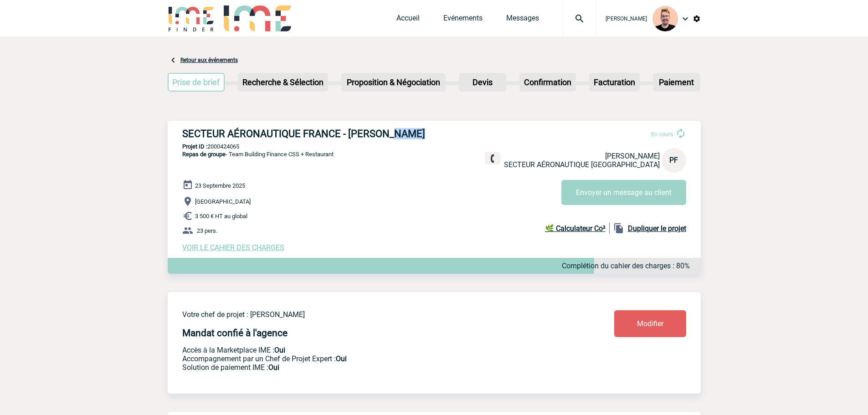  What do you see at coordinates (624, 192) in the screenshot?
I see `button: Envoyer un message au client` at bounding box center [624, 192].